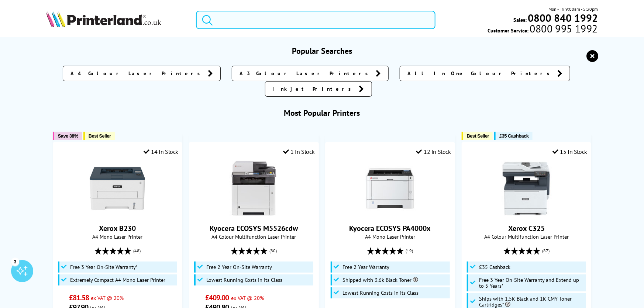 The width and height of the screenshot is (644, 308). What do you see at coordinates (433, 152) in the screenshot?
I see `div: 12 In Stock` at bounding box center [433, 152].